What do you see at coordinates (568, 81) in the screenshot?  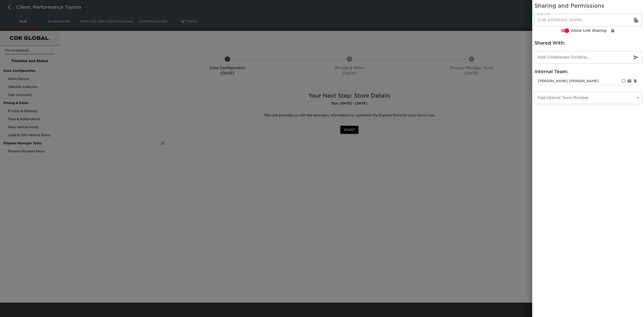 I see `span: matthew.grajales@cdk.com` at bounding box center [568, 81].